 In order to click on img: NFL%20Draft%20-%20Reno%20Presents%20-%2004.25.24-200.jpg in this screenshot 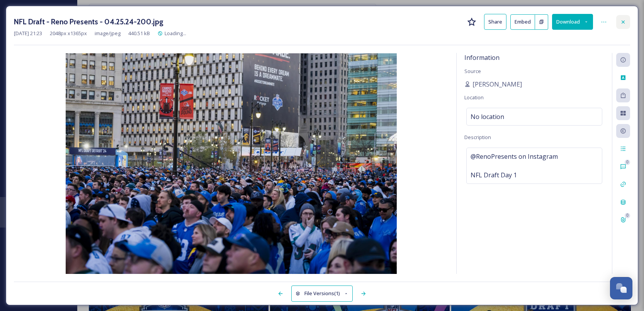, I will do `click(231, 163)`.